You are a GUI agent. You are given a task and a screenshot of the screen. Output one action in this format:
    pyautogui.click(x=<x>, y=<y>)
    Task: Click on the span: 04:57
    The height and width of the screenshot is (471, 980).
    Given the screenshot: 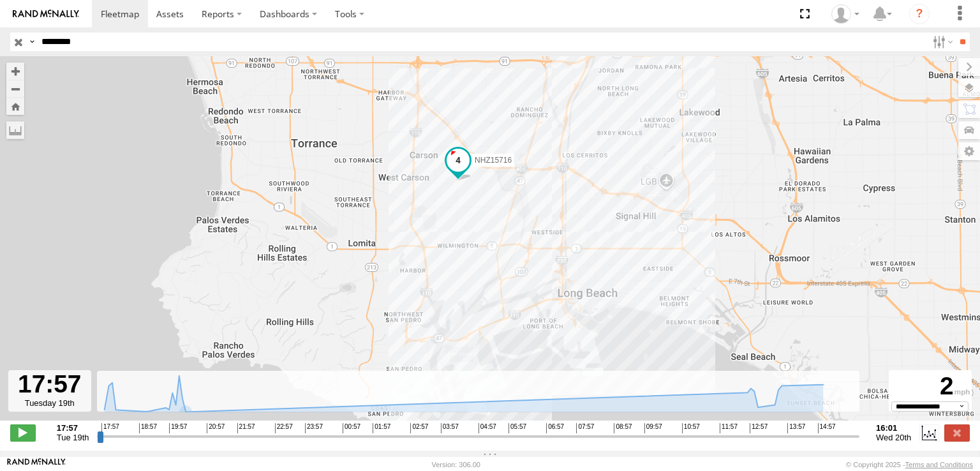 What is the action you would take?
    pyautogui.click(x=488, y=428)
    